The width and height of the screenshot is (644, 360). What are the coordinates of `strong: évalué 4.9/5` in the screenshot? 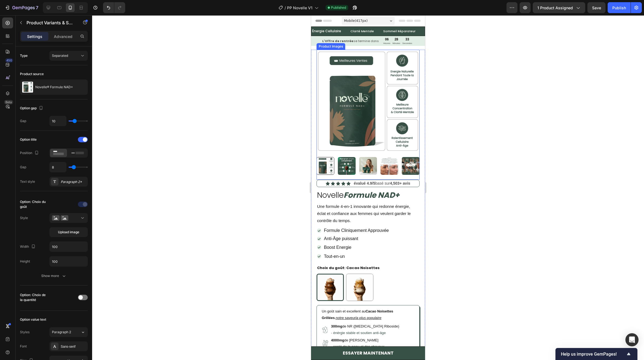 It's located at (54, 168).